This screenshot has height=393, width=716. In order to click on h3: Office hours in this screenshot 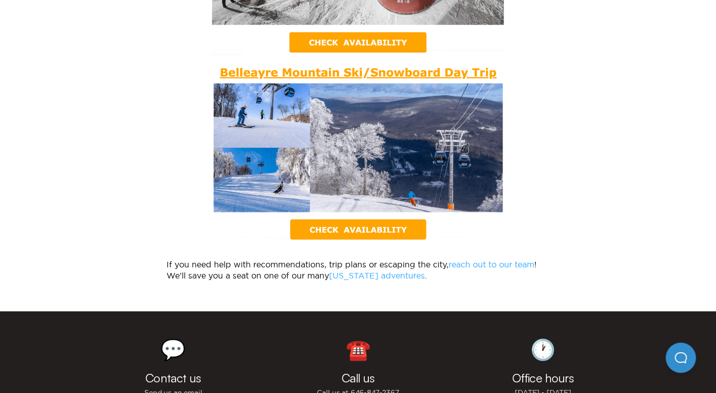, I will do `click(543, 378)`.